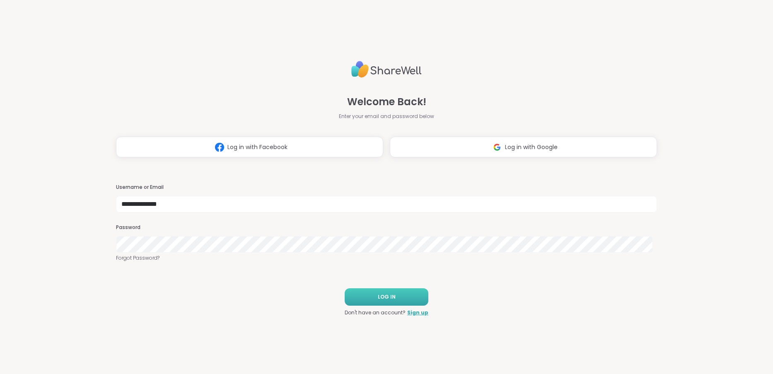  What do you see at coordinates (257, 147) in the screenshot?
I see `span: Log in with Facebook` at bounding box center [257, 147].